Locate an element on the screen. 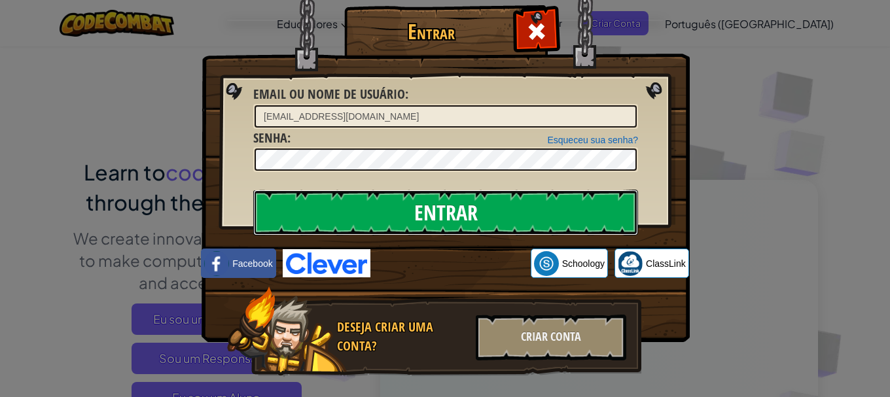 This screenshot has width=890, height=397. span: Senha is located at coordinates (270, 137).